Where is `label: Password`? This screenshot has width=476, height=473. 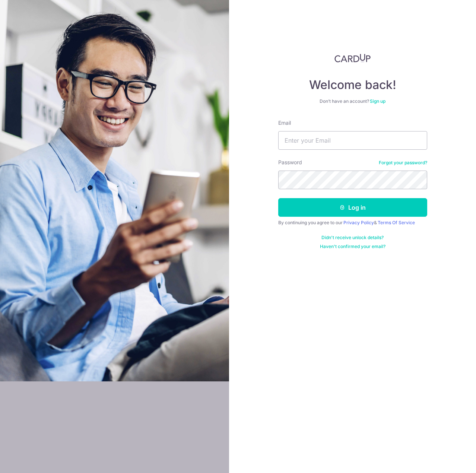
label: Password is located at coordinates (290, 162).